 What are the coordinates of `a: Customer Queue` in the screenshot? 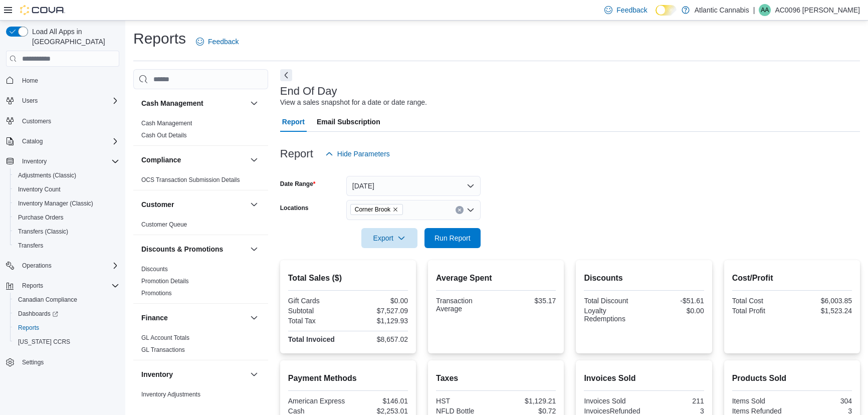 It's located at (164, 224).